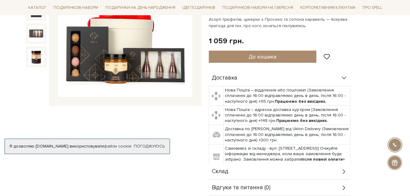  I want to click on a: файли cookie, so click(118, 146).